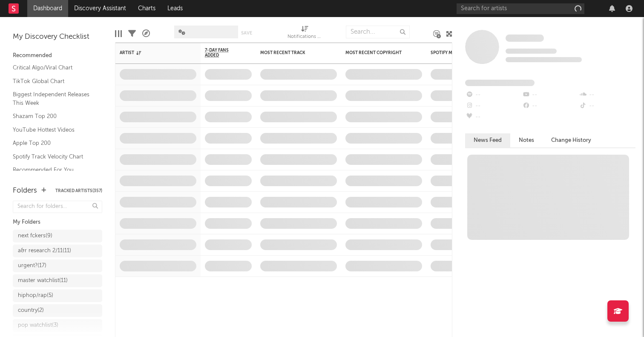 Image resolution: width=644 pixels, height=337 pixels. I want to click on div: a&r research 2/11 ( 11 ), so click(44, 251).